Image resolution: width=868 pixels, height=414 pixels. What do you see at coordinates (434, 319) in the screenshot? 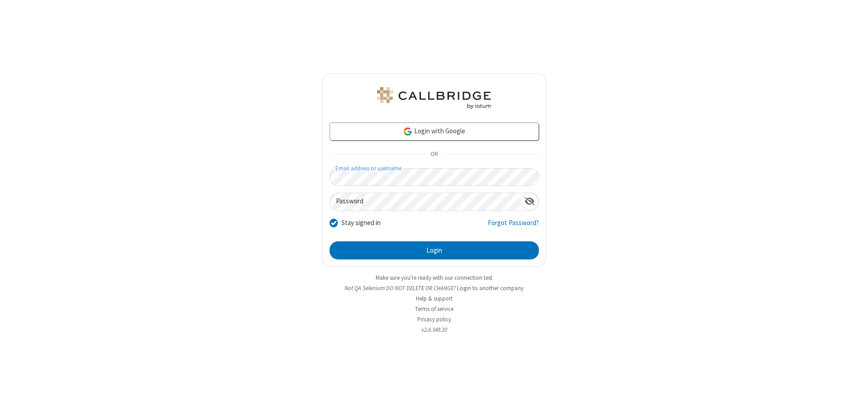
I see `a: Privacy policy` at bounding box center [434, 319].